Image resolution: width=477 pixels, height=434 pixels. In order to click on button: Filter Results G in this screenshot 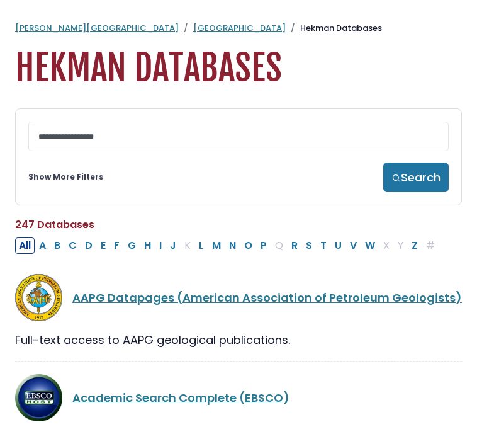, I will do `click(132, 245)`.